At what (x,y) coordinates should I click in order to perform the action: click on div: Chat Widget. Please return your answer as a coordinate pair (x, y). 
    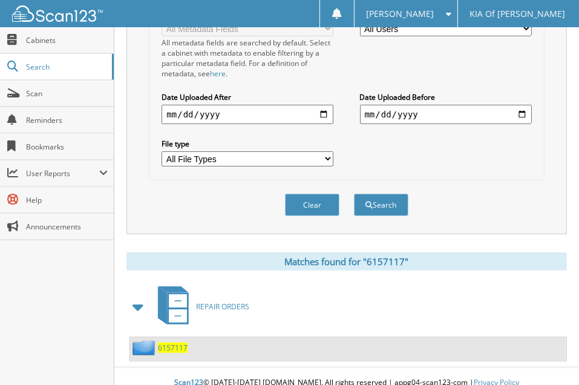
    Looking at the image, I should click on (549, 356).